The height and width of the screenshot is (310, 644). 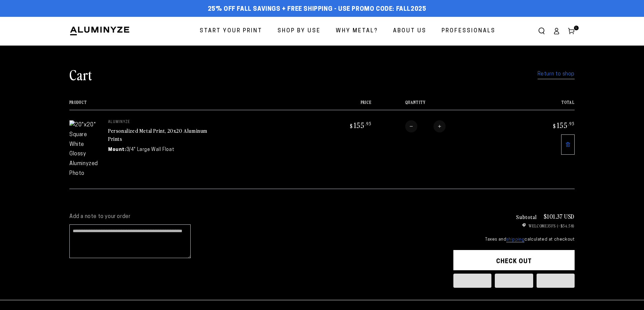 I want to click on a: Remove 20"x20" Square White Glossy Aluminyzed Photo, so click(x=567, y=144).